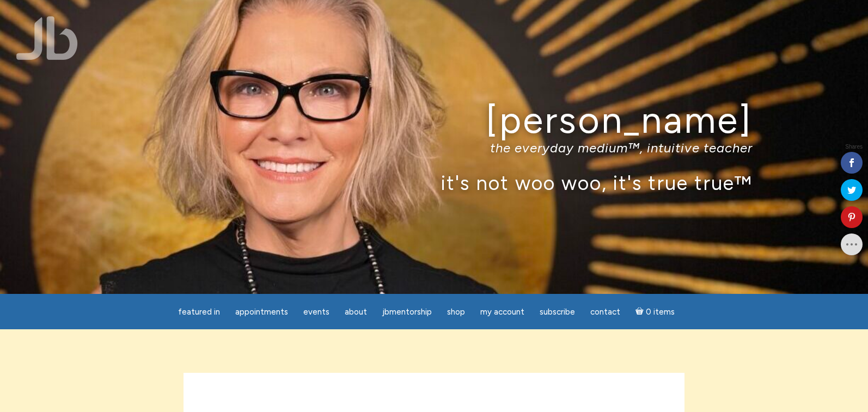 This screenshot has width=868, height=412. Describe the element at coordinates (854, 147) in the screenshot. I see `span: Shares` at that location.